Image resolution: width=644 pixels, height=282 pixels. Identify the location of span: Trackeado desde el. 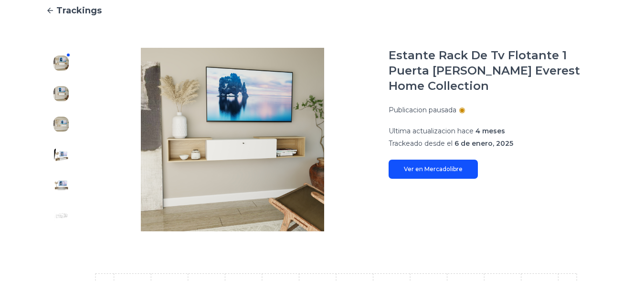
(421, 143).